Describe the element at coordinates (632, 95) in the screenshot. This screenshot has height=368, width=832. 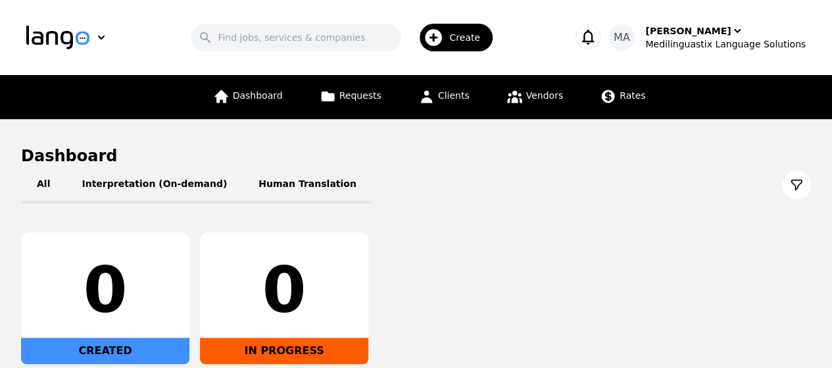
I see `span: Rates` at that location.